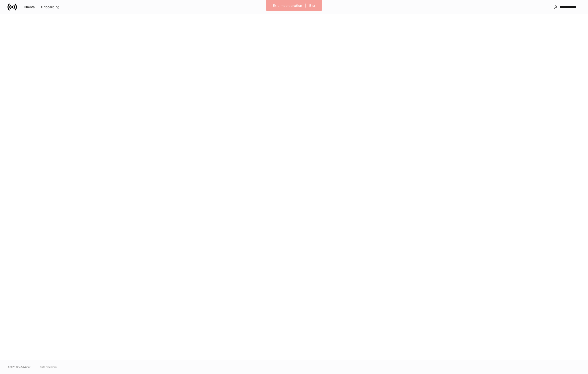 This screenshot has height=374, width=588. I want to click on div: Exit Impersonation, so click(287, 5).